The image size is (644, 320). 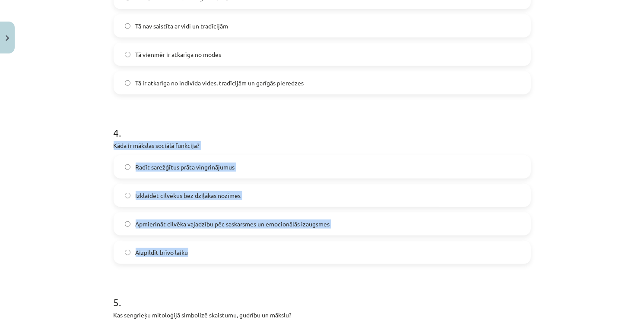 I want to click on input: Tā vienmēr ir atkarīga no modes, so click(x=127, y=54).